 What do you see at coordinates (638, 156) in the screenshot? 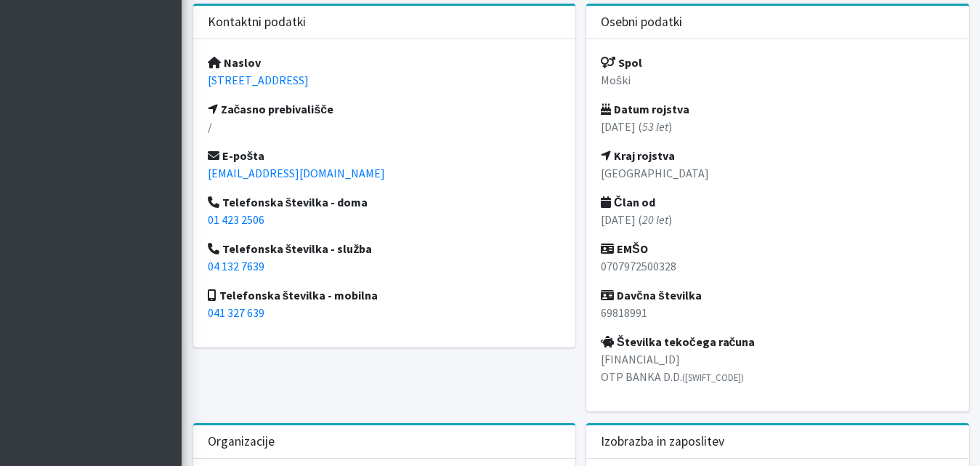
I see `strong: Kraj rojstva` at bounding box center [638, 156].